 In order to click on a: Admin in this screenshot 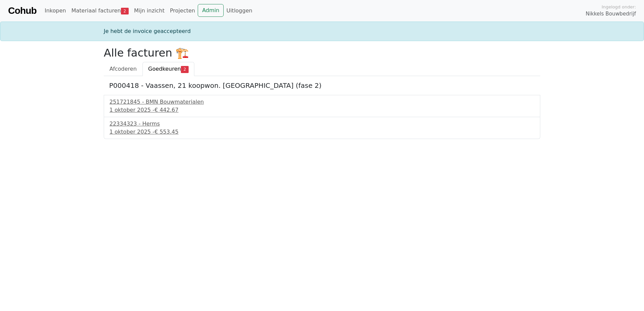, I will do `click(210, 11)`.